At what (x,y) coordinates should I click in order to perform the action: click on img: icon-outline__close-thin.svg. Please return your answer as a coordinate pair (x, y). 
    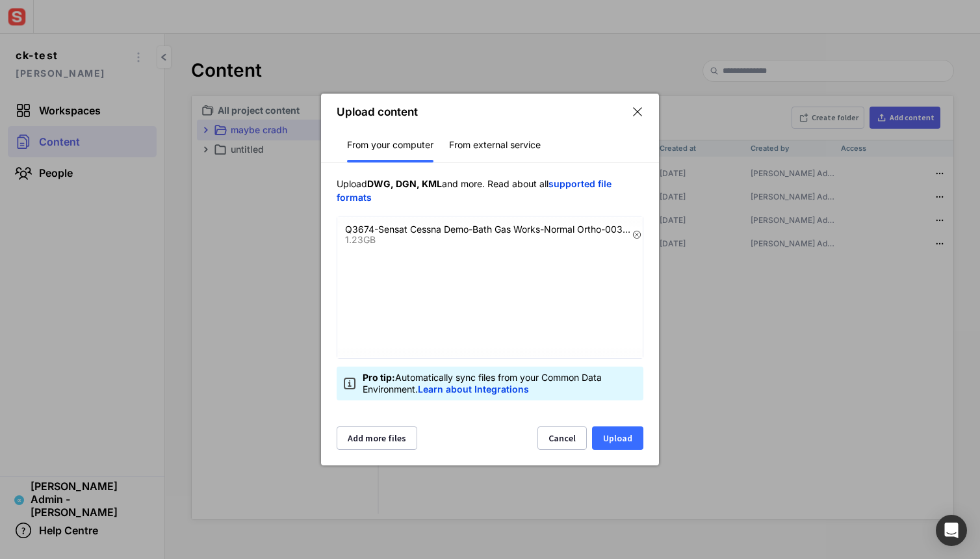
    Looking at the image, I should click on (637, 112).